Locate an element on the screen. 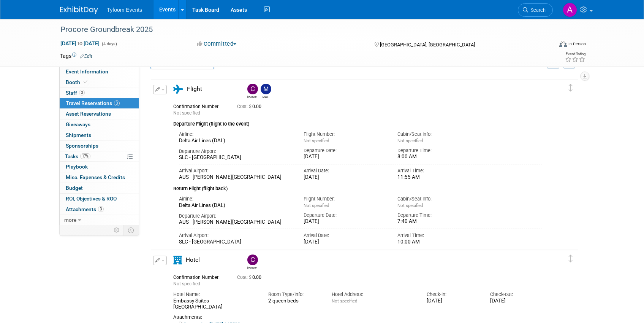  span: more is located at coordinates (70, 219).